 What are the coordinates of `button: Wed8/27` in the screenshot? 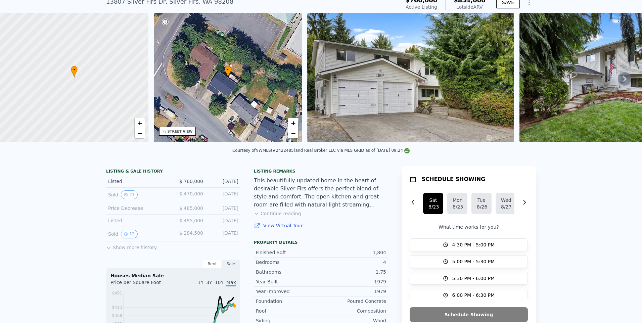 It's located at (506, 204).